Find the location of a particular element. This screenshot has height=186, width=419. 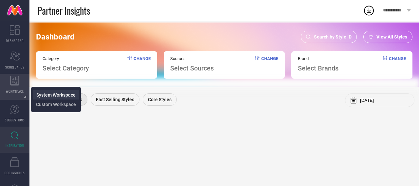

span: Custom Workspace is located at coordinates (56, 105).